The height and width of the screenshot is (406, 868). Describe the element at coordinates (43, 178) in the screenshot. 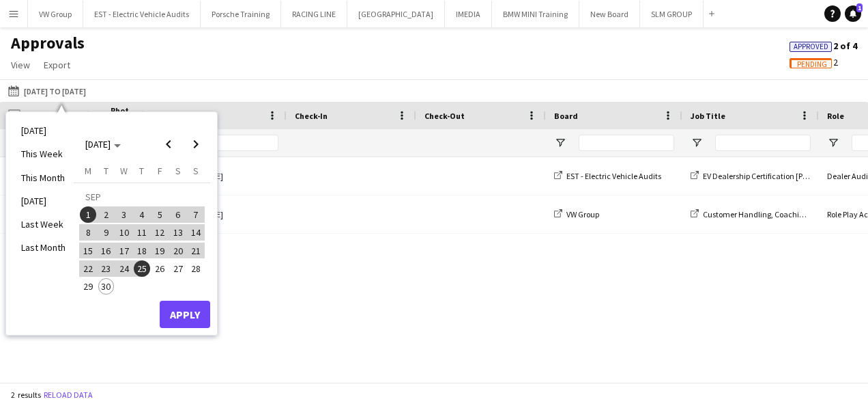

I see `li: This Month` at that location.